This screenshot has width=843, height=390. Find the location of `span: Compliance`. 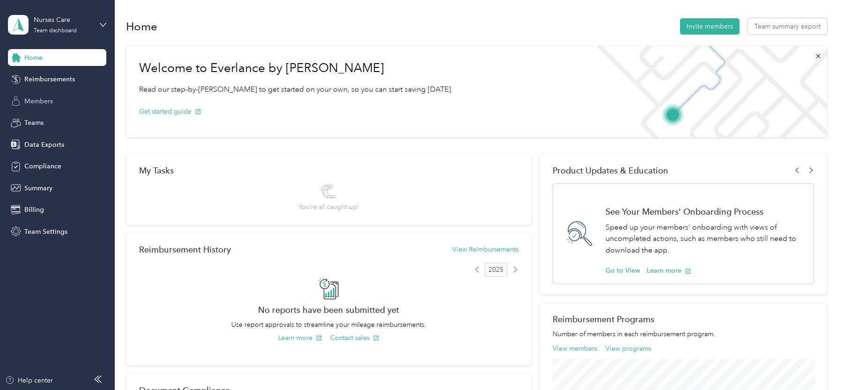

span: Compliance is located at coordinates (43, 166).